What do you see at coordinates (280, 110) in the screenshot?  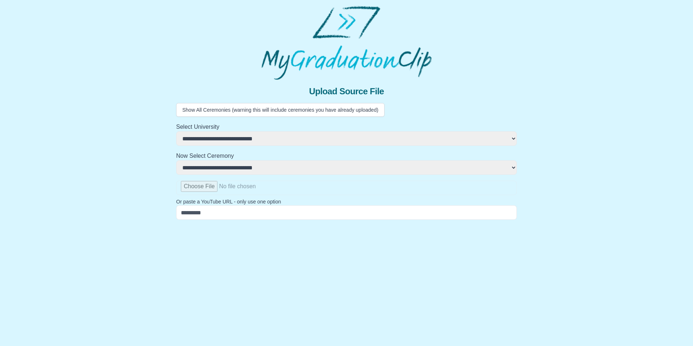 I see `button: Show All Ceremonies (warning this will include ceremonies you have already uploaded)` at bounding box center [280, 110].